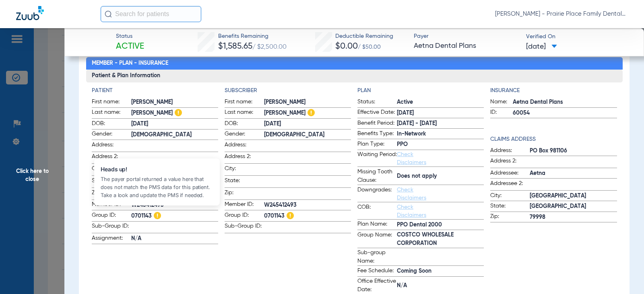 Image resolution: width=644 pixels, height=294 pixels. I want to click on span: PO Box 981106, so click(573, 151).